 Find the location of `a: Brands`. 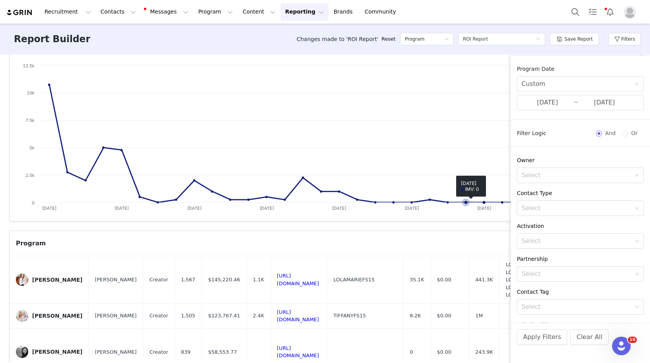

a: Brands is located at coordinates (344, 12).